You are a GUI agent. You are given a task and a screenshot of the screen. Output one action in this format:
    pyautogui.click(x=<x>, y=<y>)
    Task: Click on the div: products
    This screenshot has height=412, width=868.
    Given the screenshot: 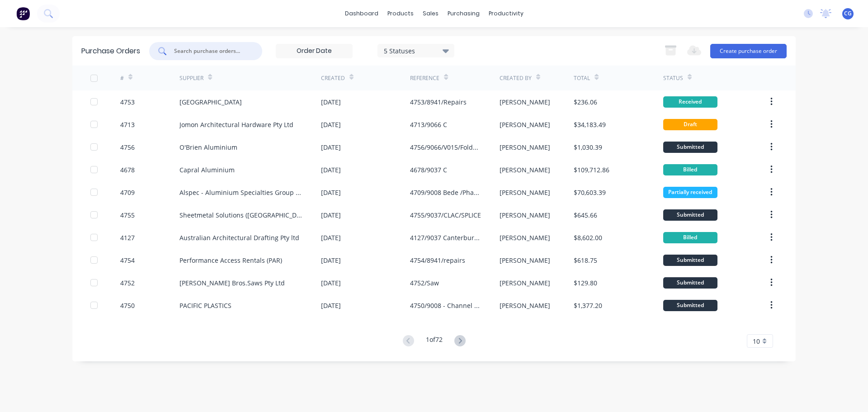 What is the action you would take?
    pyautogui.click(x=400, y=14)
    